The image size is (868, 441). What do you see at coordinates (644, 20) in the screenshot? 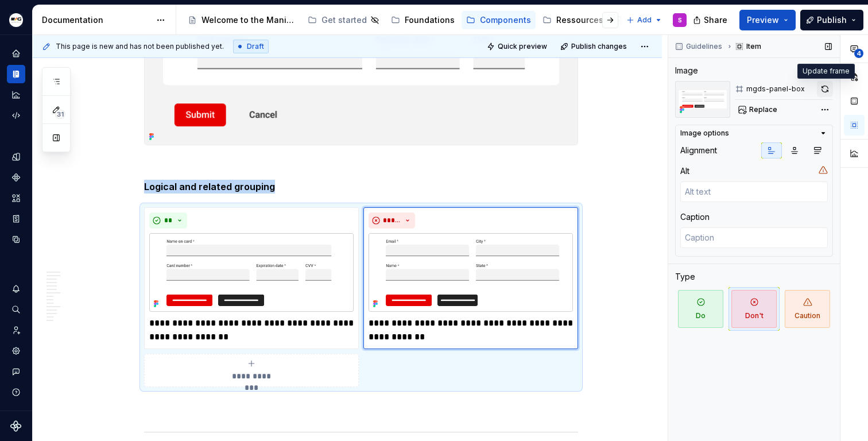
I see `button: Add` at bounding box center [644, 20].